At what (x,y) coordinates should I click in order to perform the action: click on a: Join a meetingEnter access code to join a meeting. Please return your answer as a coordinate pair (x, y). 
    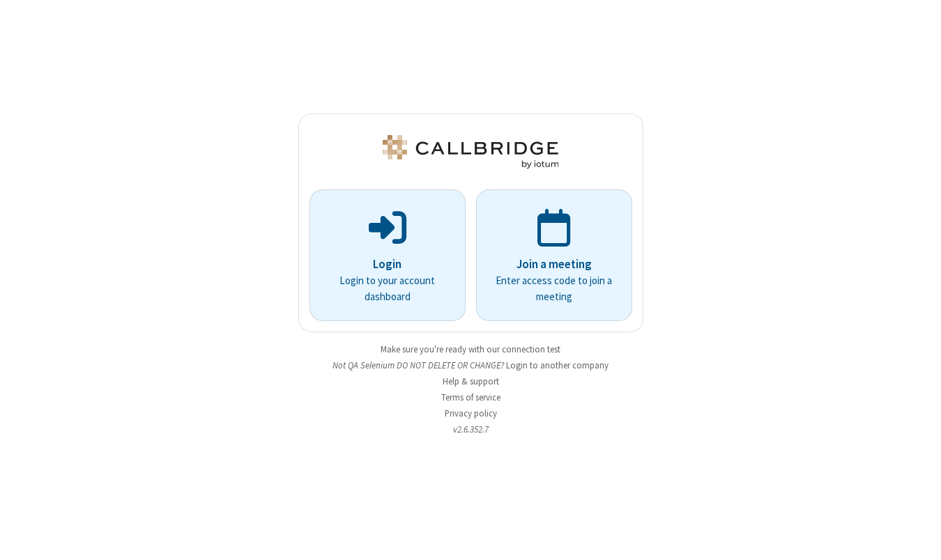
    Looking at the image, I should click on (554, 255).